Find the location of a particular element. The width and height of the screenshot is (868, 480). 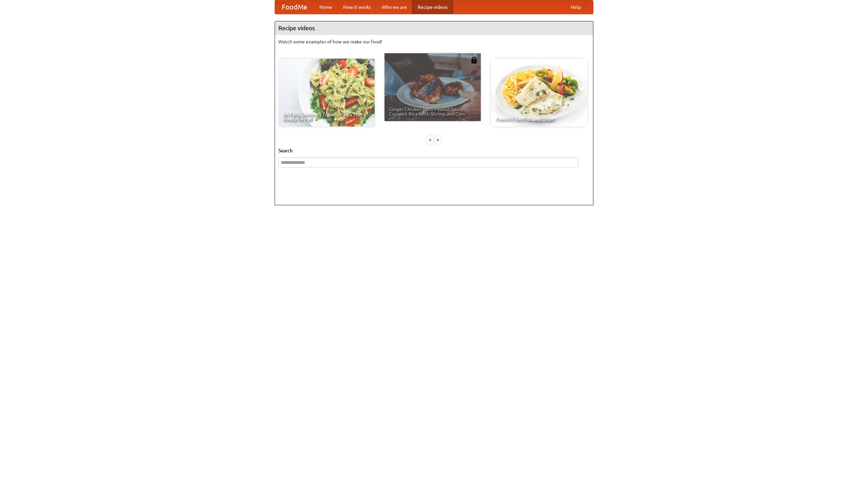

h5: Search is located at coordinates (434, 151).